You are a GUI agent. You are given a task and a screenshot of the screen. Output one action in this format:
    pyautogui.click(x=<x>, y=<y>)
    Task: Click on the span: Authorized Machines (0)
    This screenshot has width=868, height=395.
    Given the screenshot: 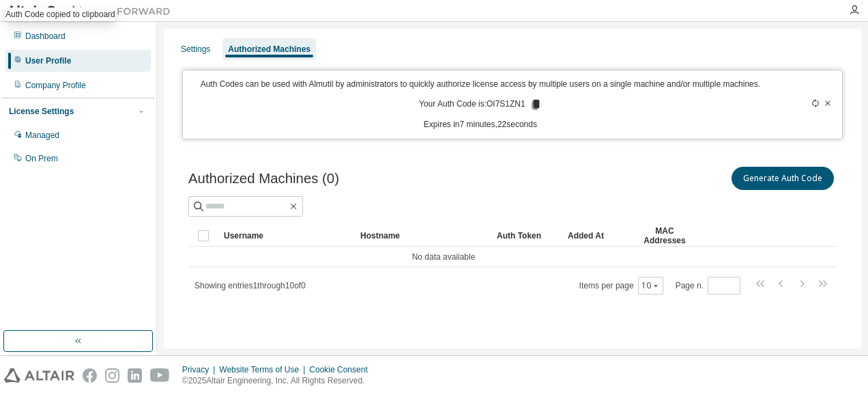 What is the action you would take?
    pyautogui.click(x=263, y=178)
    